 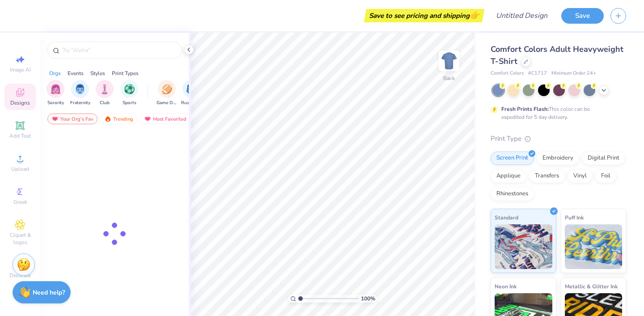 What do you see at coordinates (605, 176) in the screenshot?
I see `div: Foil` at bounding box center [605, 176].